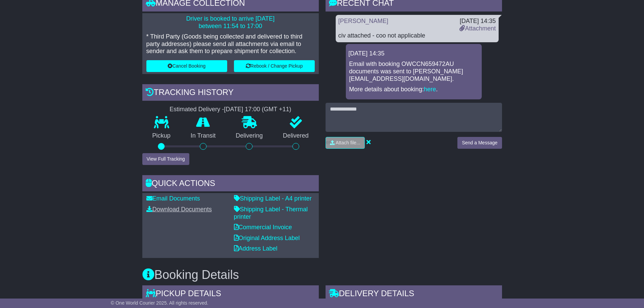 The height and width of the screenshot is (308, 644). Describe the element at coordinates (231, 294) in the screenshot. I see `div: Pickup Details` at that location.